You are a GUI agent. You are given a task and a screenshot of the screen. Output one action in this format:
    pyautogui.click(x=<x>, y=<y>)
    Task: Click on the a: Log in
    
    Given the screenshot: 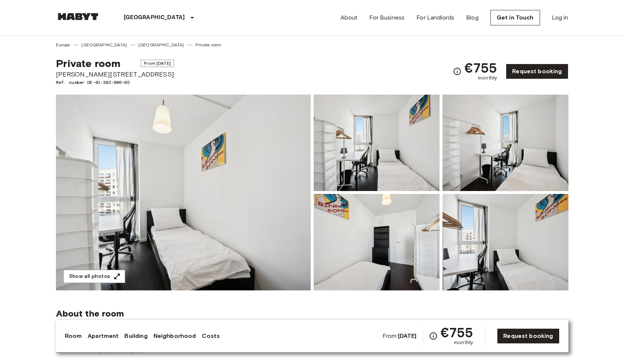 What is the action you would take?
    pyautogui.click(x=560, y=18)
    